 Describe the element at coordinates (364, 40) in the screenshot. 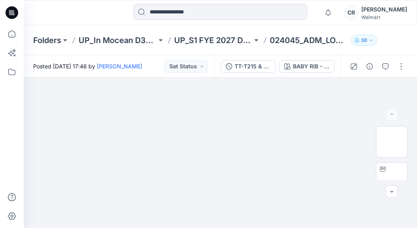

I see `button: 30` at that location.